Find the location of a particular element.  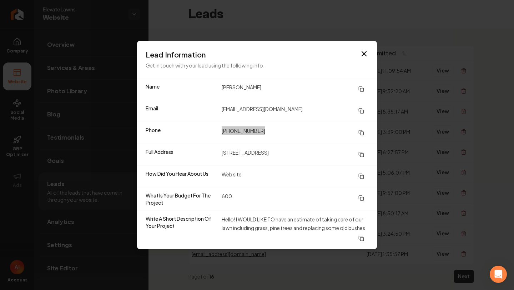

p: Get in touch with your lead using the following info. is located at coordinates (257, 65).